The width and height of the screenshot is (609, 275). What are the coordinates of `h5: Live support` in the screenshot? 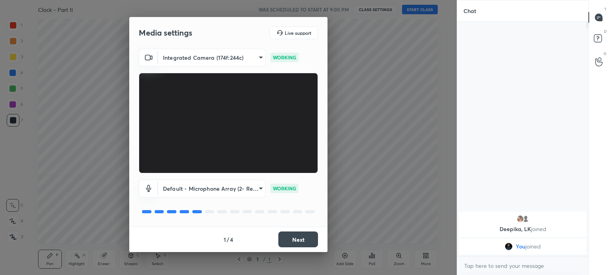 It's located at (298, 33).